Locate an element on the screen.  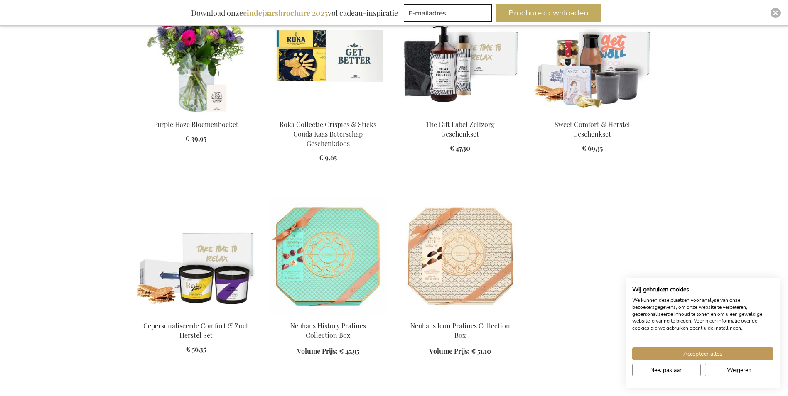
span: € 39,95 is located at coordinates (196, 138).